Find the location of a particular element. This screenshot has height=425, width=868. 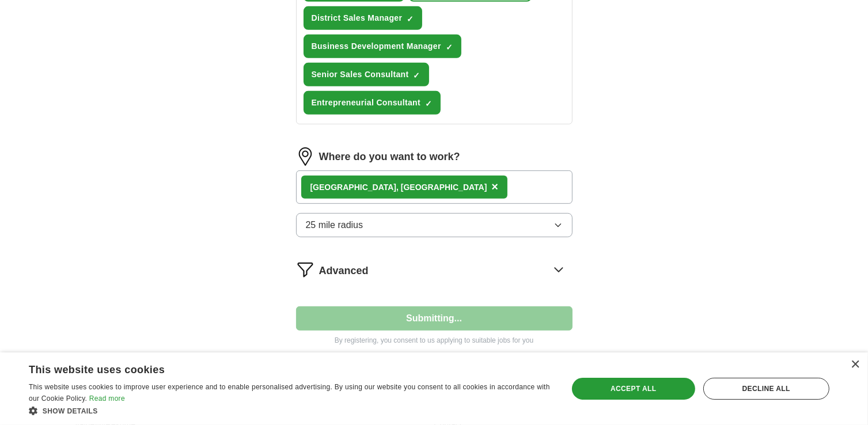

span: Business Development Manager is located at coordinates (376, 46).